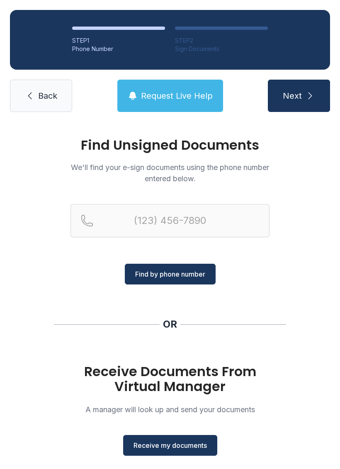  What do you see at coordinates (292, 96) in the screenshot?
I see `span: Next` at bounding box center [292, 96].